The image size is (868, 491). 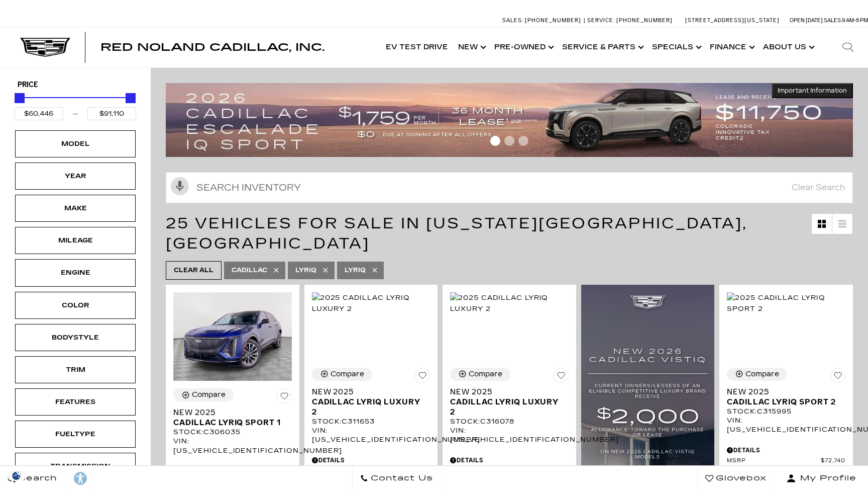 I want to click on div: Model, so click(x=75, y=144).